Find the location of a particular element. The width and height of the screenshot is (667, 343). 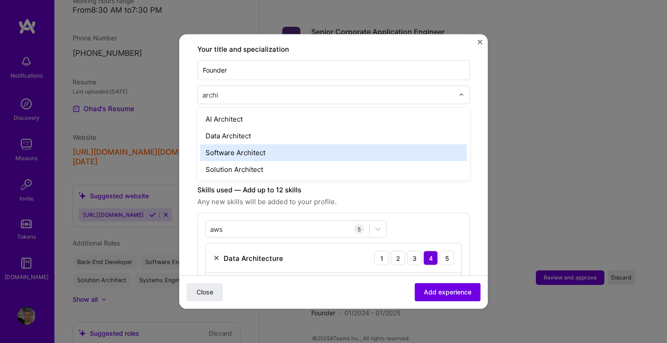

div: 4 is located at coordinates (430, 258).